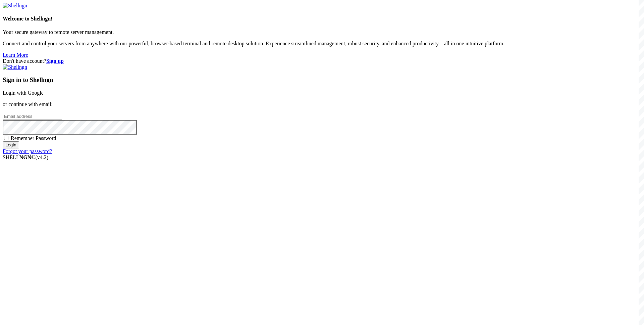 This screenshot has width=644, height=325. Describe the element at coordinates (26, 157) in the screenshot. I see `span: SHELL ©` at that location.